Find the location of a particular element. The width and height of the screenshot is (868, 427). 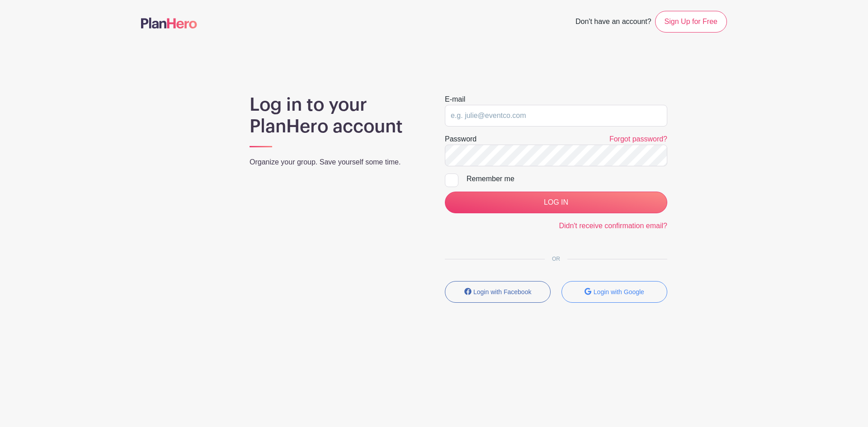

a: Didn't receive confirmation email? is located at coordinates (613, 226).